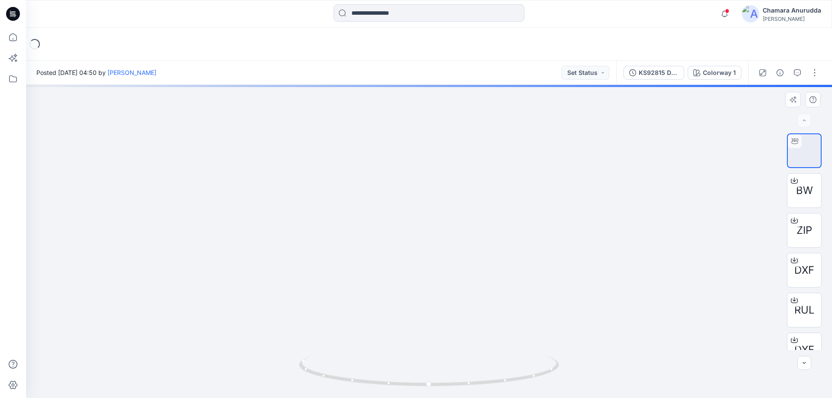  Describe the element at coordinates (804, 310) in the screenshot. I see `span: RUL` at that location.